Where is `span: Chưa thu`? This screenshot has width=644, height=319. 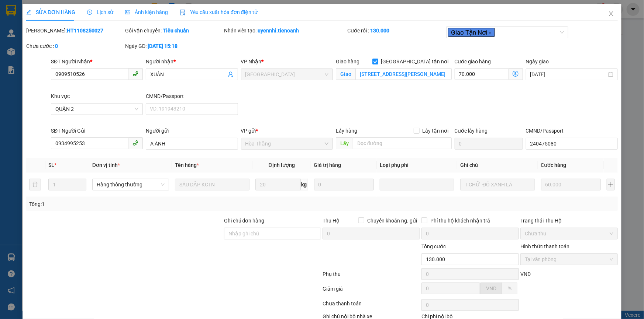 span: Chưa thu is located at coordinates (569, 234).